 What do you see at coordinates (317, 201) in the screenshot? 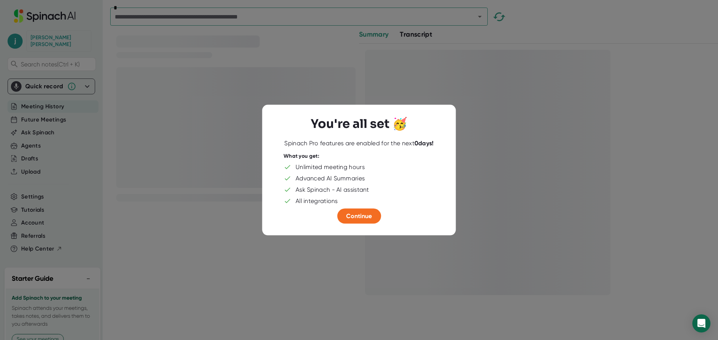
I see `div: All integrations` at bounding box center [317, 201].